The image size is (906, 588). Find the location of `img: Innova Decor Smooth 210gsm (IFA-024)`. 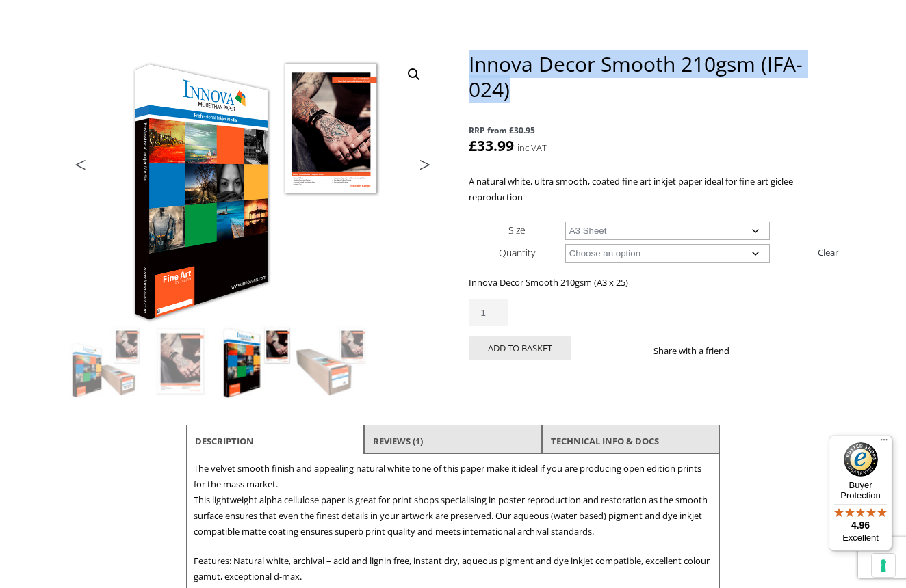

img: Innova Decor Smooth 210gsm (IFA-024) is located at coordinates (106, 362).